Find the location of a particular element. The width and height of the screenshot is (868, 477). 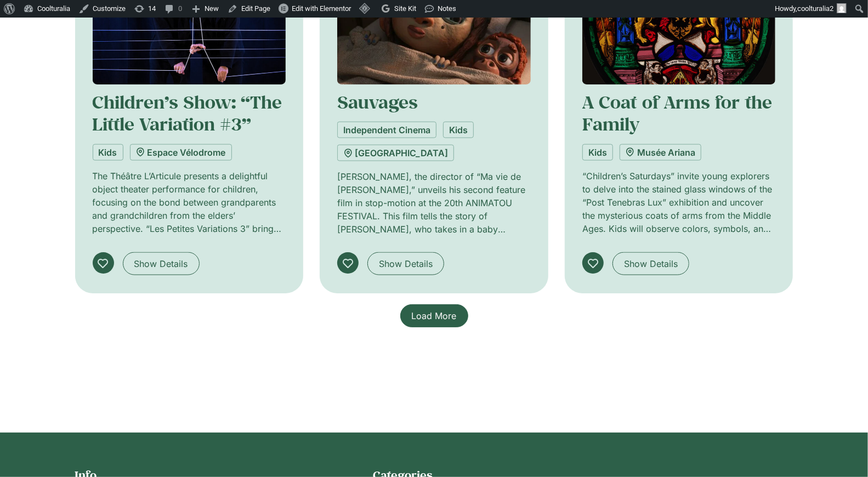

span: Edit with Elementor is located at coordinates (321, 8).